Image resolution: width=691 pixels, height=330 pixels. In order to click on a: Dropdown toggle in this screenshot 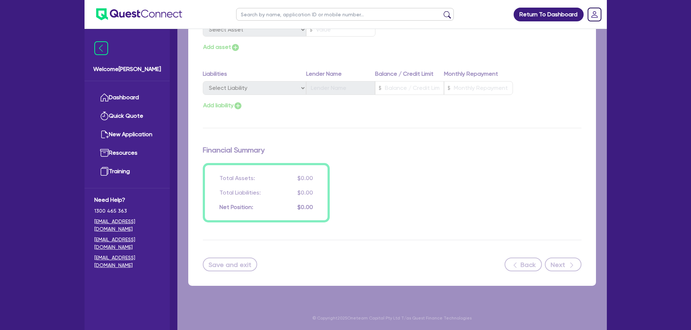, I will do `click(595, 15)`.